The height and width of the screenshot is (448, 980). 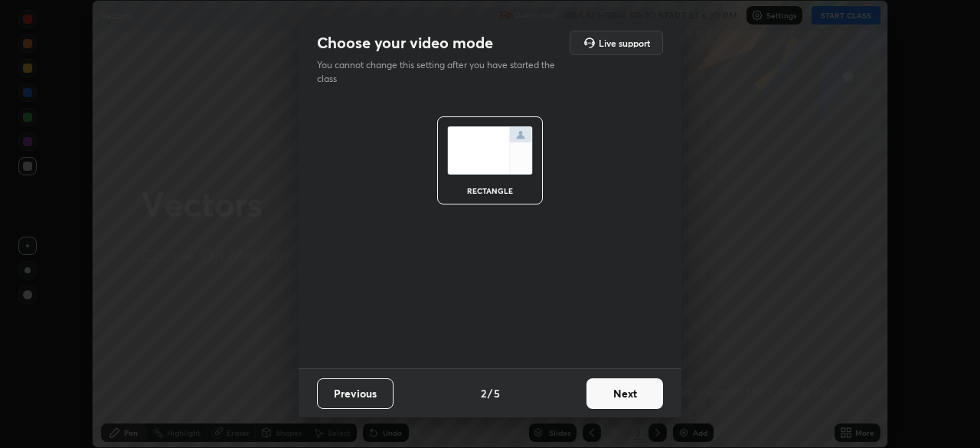 I want to click on h5: Live support, so click(x=625, y=43).